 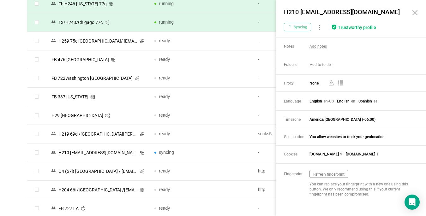 I want to click on i: icon: apple, so click(x=83, y=208).